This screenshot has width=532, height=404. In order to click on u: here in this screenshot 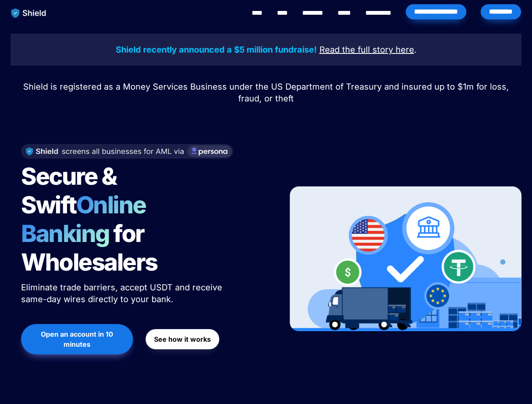, I will do `click(405, 49)`.